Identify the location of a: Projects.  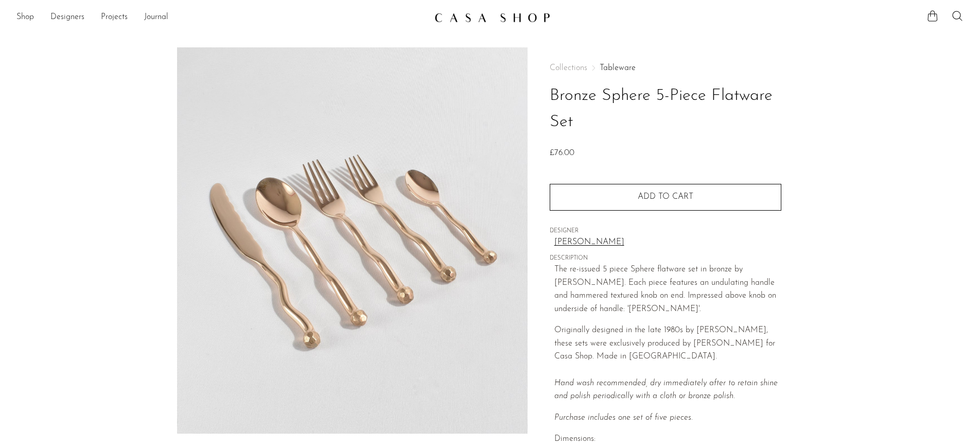
(114, 18).